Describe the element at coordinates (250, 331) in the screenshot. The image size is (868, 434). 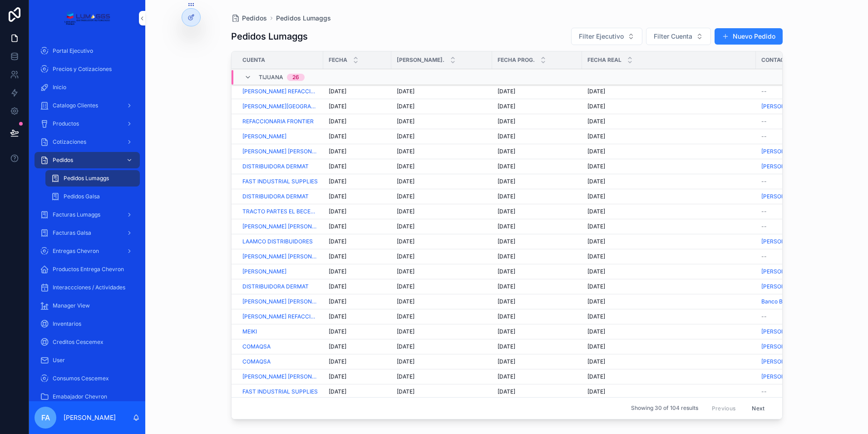
I see `a: MEIKI` at that location.